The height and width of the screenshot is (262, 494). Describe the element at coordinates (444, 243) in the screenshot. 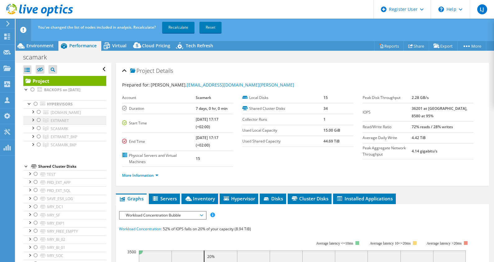

I see `text: Average latency >20ms` at that location.